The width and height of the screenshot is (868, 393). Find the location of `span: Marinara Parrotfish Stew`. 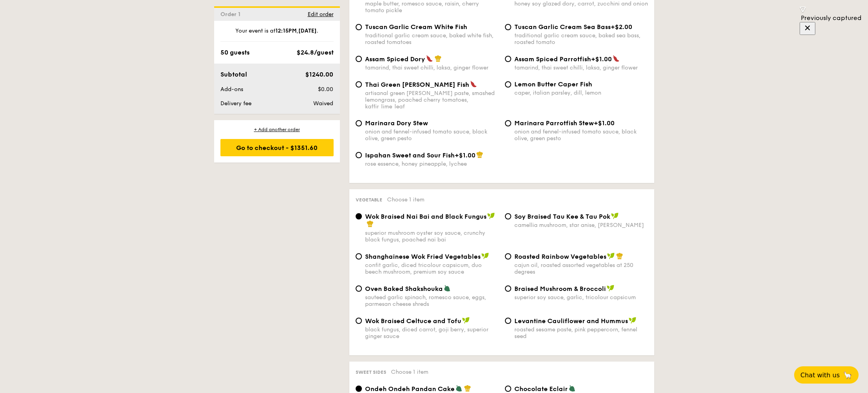

span: Marinara Parrotfish Stew is located at coordinates (554, 123).